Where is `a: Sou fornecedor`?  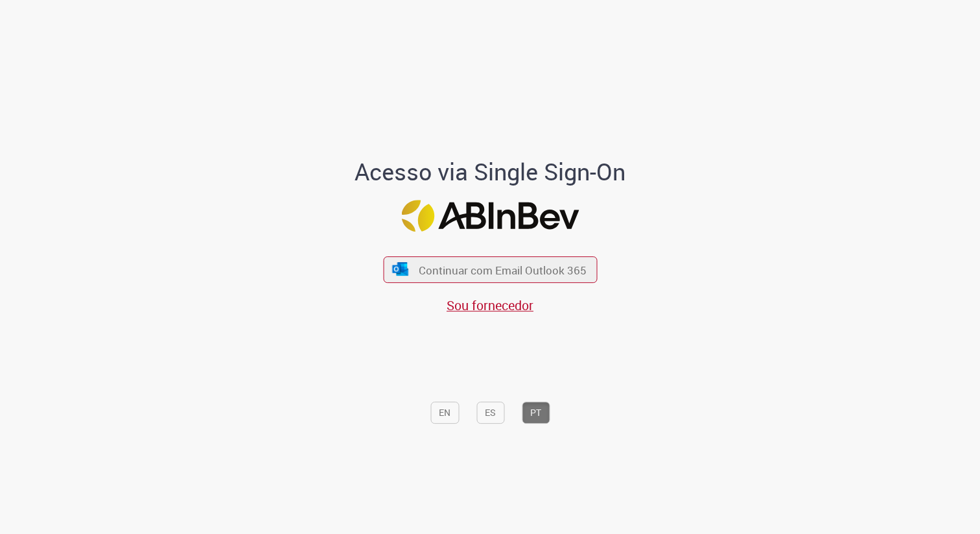
a: Sou fornecedor is located at coordinates (490, 305).